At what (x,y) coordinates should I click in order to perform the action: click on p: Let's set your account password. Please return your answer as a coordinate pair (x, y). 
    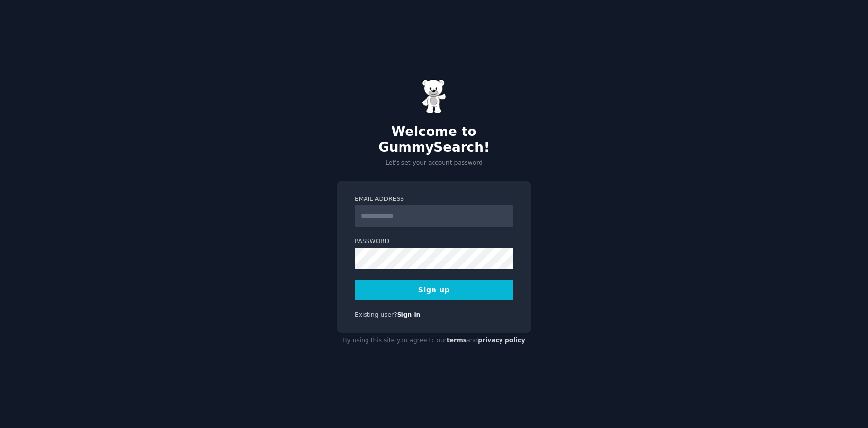
    Looking at the image, I should click on (434, 163).